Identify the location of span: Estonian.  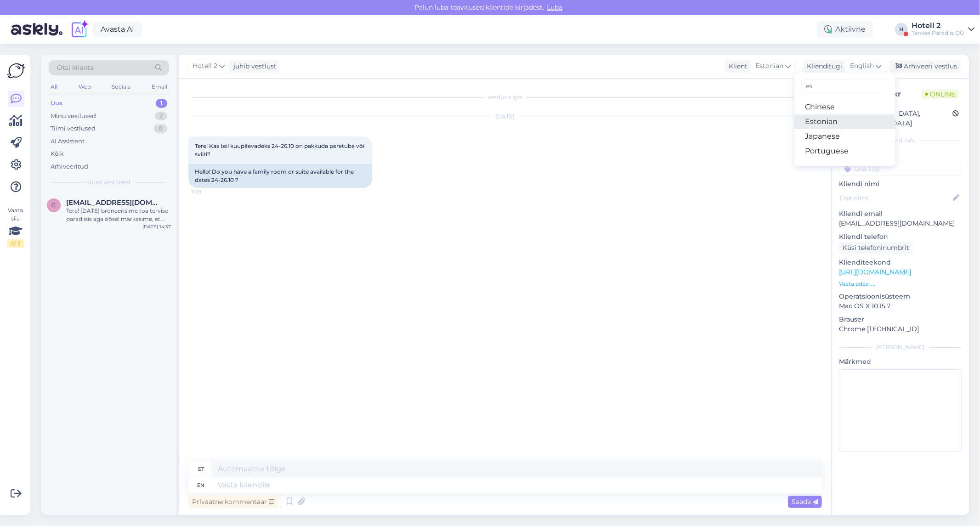
(769, 66).